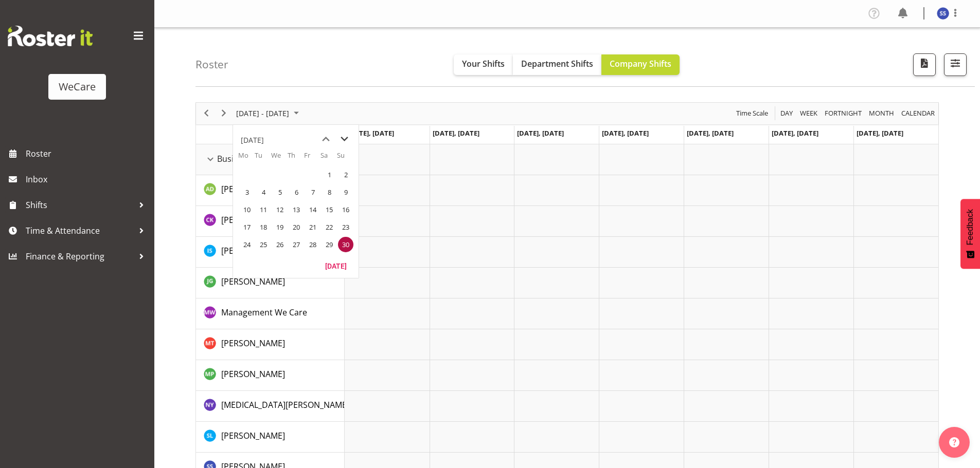 This screenshot has width=980, height=468. What do you see at coordinates (346, 227) in the screenshot?
I see `span: Sunday, June 23, 2024` at bounding box center [346, 227].